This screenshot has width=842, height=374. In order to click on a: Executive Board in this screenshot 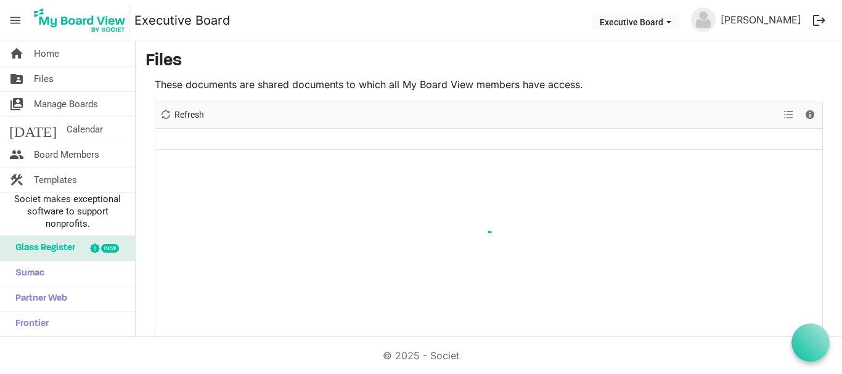, I will do `click(182, 20)`.